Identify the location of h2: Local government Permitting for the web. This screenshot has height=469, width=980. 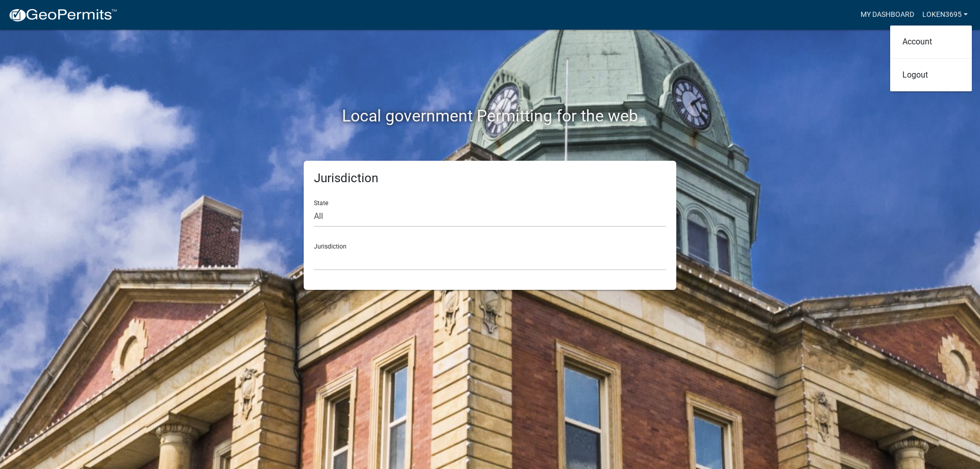
(490, 116).